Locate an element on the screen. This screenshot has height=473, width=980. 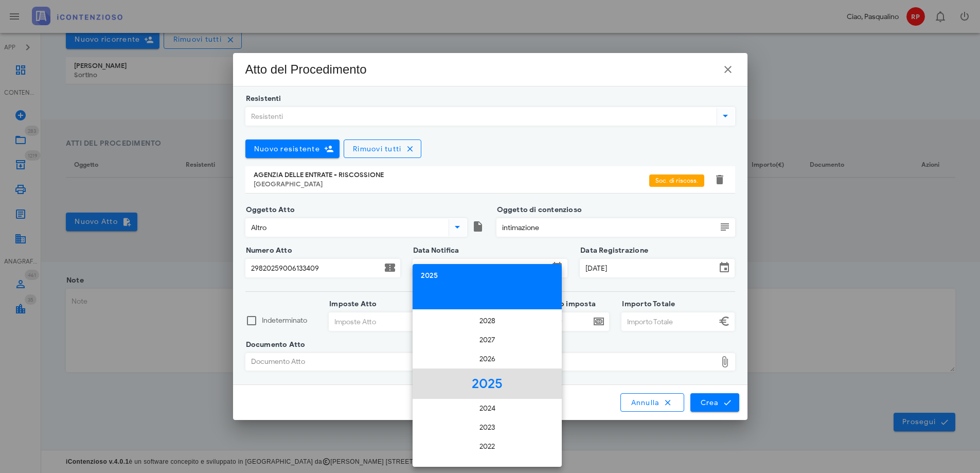
label: Indeterminato is located at coordinates (289, 321).